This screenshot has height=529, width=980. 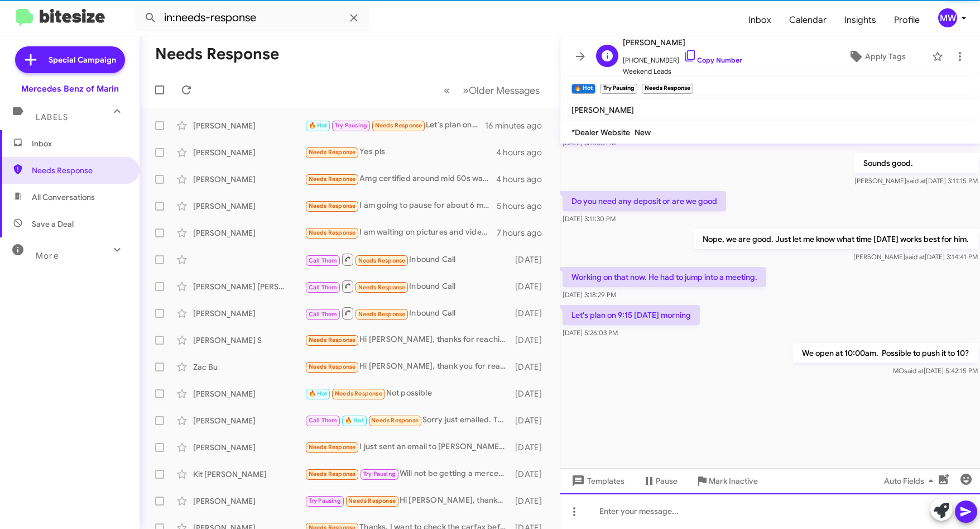 I want to click on span: *Dealer Website, so click(x=601, y=132).